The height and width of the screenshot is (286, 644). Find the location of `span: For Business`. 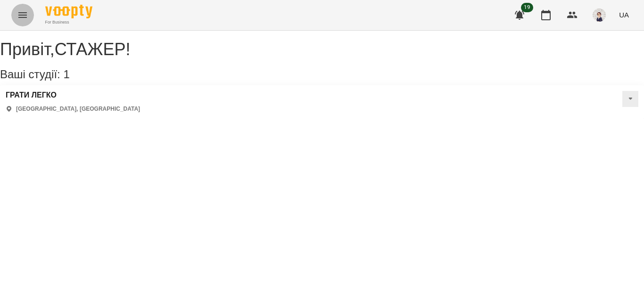

span: For Business is located at coordinates (69, 22).